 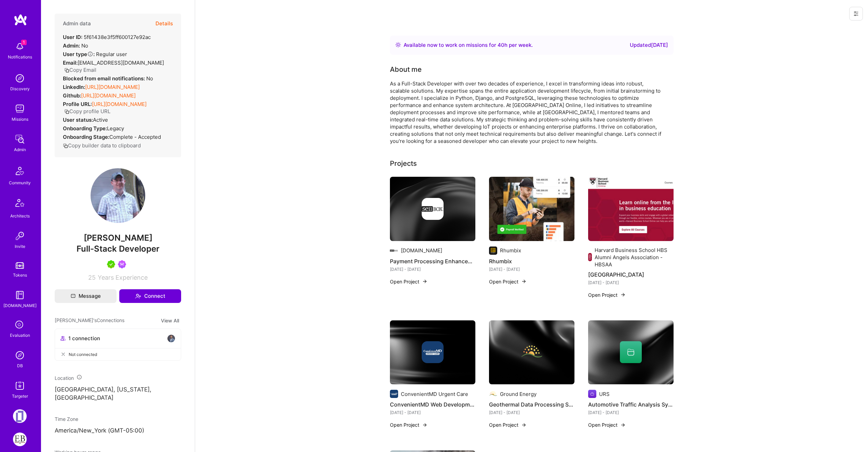 What do you see at coordinates (70, 62) in the screenshot?
I see `strong: Email:` at bounding box center [70, 62].